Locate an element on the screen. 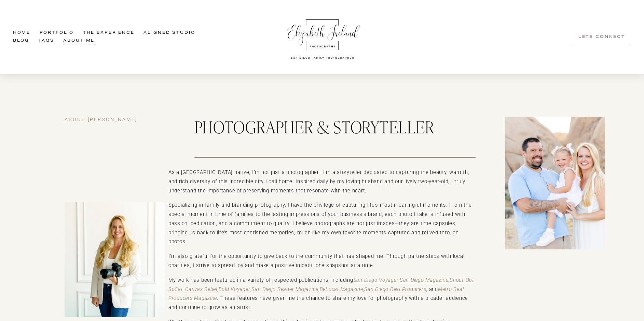 Image resolution: width=644 pixels, height=321 pixels. a: San Diego Voyager is located at coordinates (376, 280).